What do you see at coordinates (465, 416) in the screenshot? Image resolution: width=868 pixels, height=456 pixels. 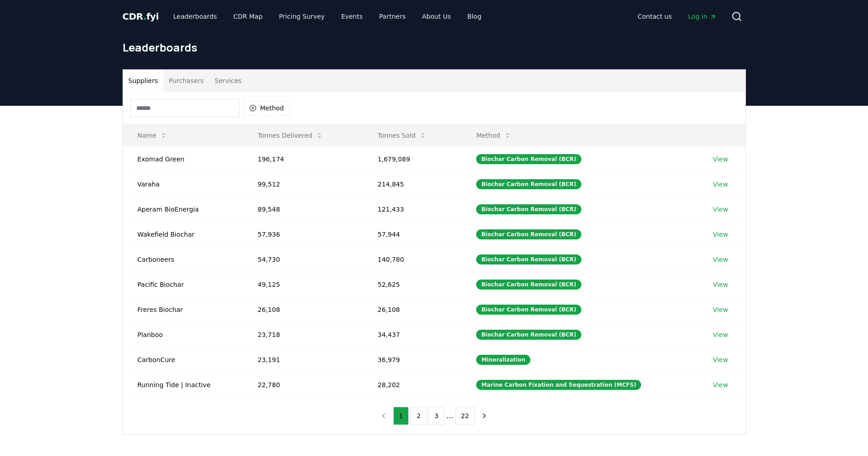 I see `button: 22` at bounding box center [465, 416].